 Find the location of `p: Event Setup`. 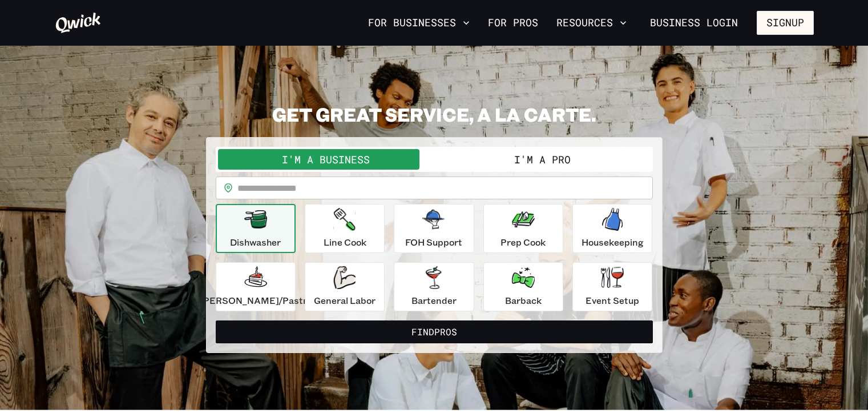

p: Event Setup is located at coordinates (612, 300).